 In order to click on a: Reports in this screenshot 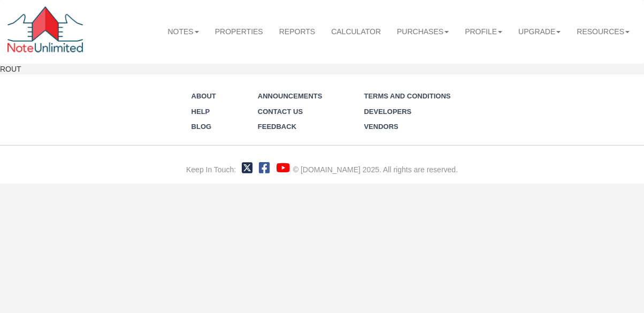, I will do `click(297, 32)`.